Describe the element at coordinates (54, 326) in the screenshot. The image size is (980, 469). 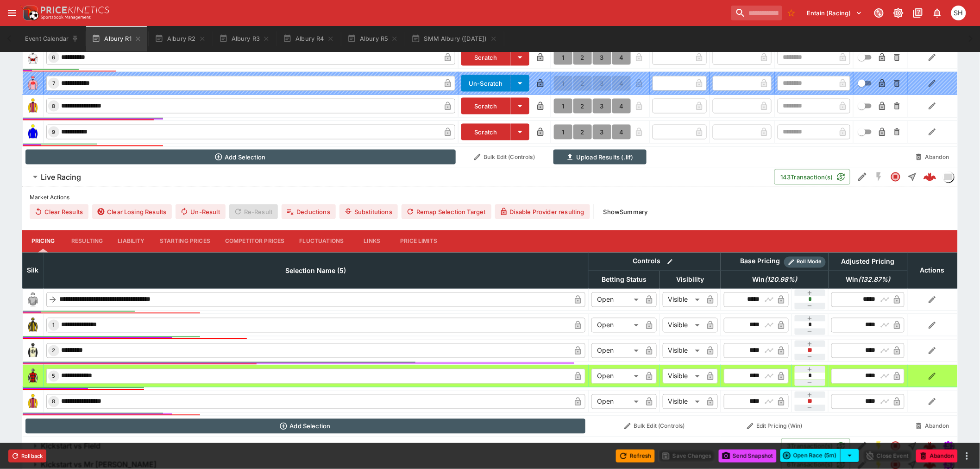
I see `span: 1` at that location.